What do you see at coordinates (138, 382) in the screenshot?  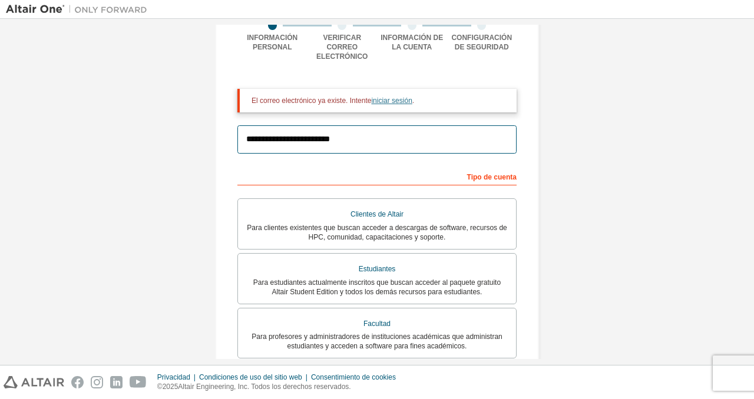 I see `img: youtube.svg` at bounding box center [138, 382].